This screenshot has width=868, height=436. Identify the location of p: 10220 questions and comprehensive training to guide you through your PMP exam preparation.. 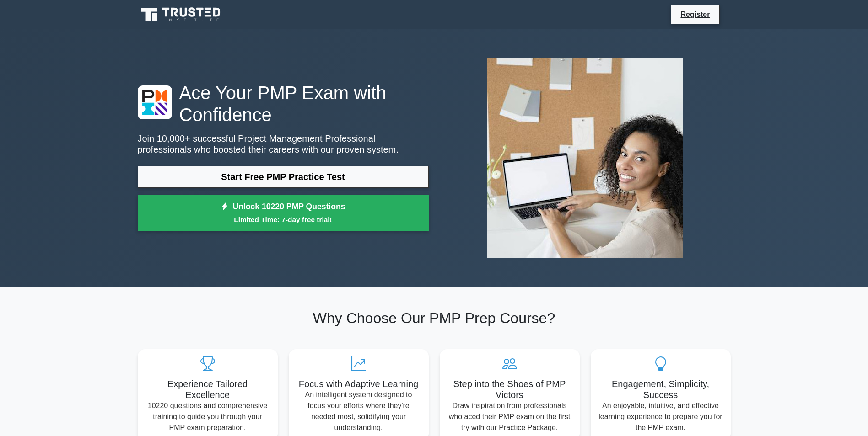
(208, 417).